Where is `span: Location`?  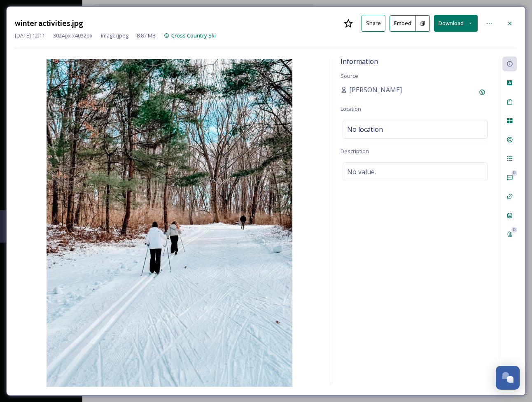
span: Location is located at coordinates (351, 109).